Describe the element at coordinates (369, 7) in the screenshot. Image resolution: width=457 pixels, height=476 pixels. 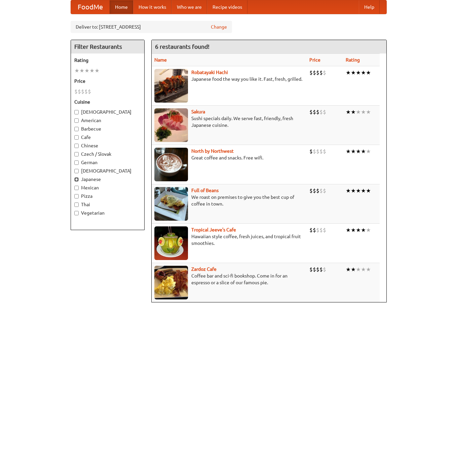
I see `a: Help` at that location.